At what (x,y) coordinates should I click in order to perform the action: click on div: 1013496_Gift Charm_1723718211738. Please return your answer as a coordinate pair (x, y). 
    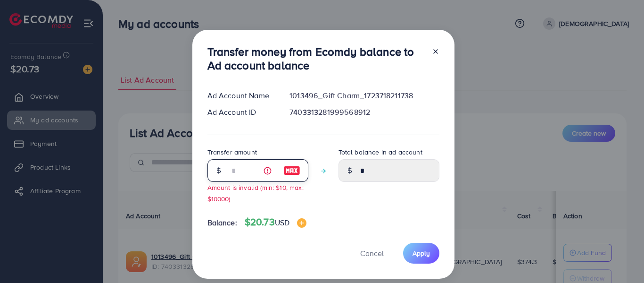
    Looking at the image, I should click on (364, 95).